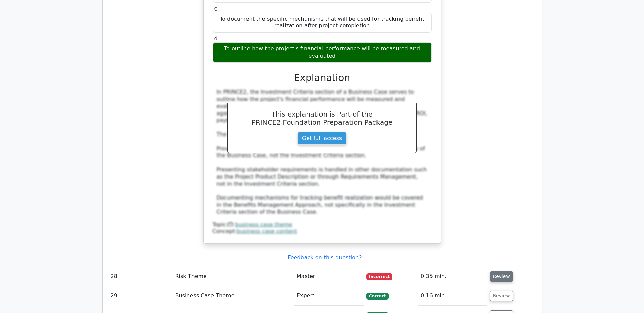 This screenshot has width=644, height=313. What do you see at coordinates (322, 53) in the screenshot?
I see `div: To outline how the project's financial performance will be measured and evaluated` at bounding box center [322, 53].